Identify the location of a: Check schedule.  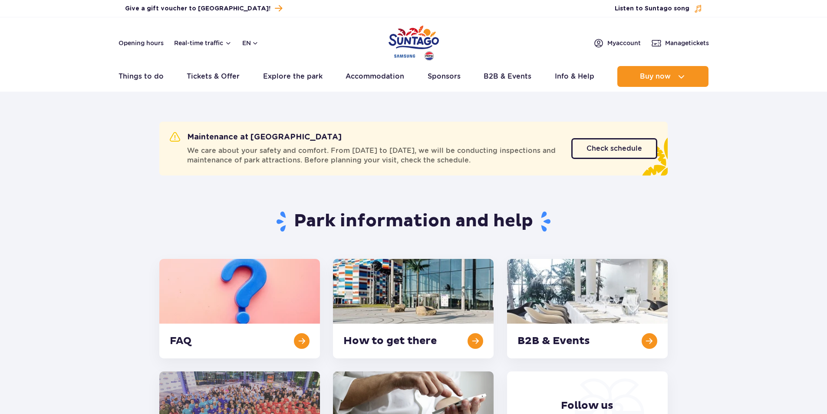
(614, 149).